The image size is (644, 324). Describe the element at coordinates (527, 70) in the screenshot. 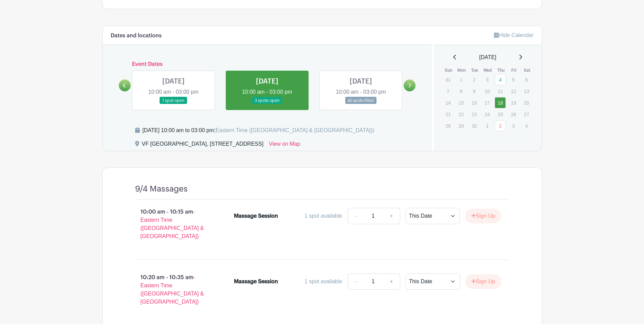

I see `th: Sat` at that location.